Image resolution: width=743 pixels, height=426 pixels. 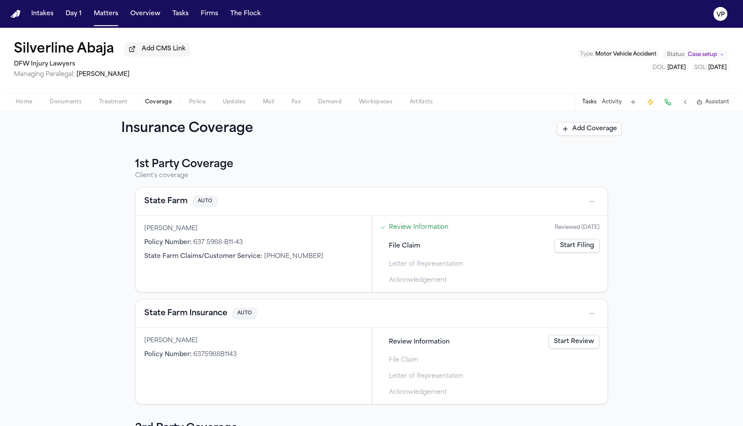 What do you see at coordinates (73, 14) in the screenshot?
I see `a: Day 1` at bounding box center [73, 14].